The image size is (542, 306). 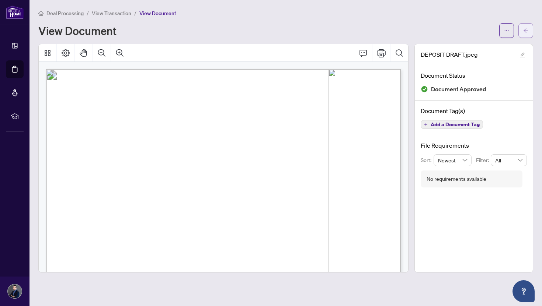 I want to click on p: Filter:, so click(x=483, y=160).